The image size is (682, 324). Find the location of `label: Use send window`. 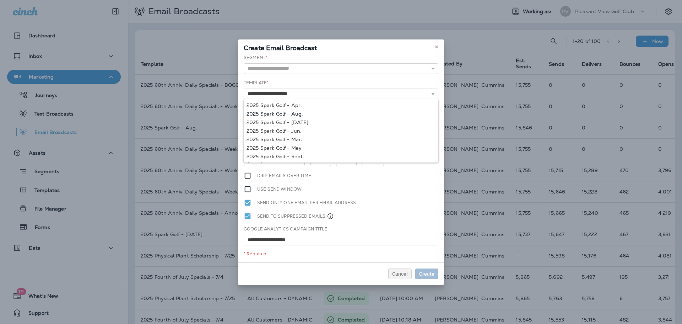

label: Use send window is located at coordinates (279, 189).